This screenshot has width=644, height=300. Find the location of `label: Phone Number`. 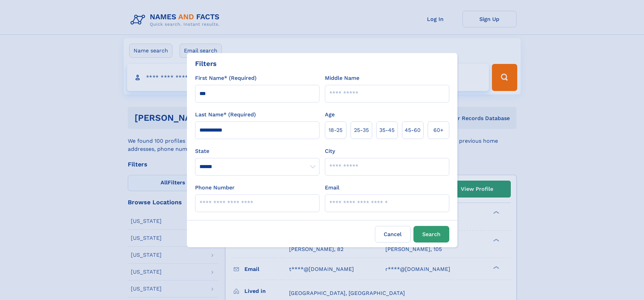

label: Phone Number is located at coordinates (215, 188).